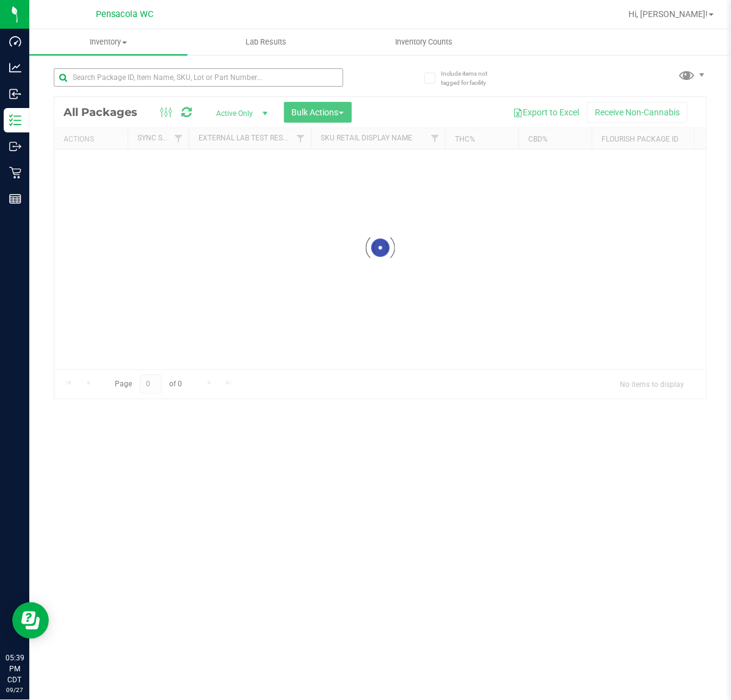  Describe the element at coordinates (423, 42) in the screenshot. I see `span: Inventory Counts` at that location.